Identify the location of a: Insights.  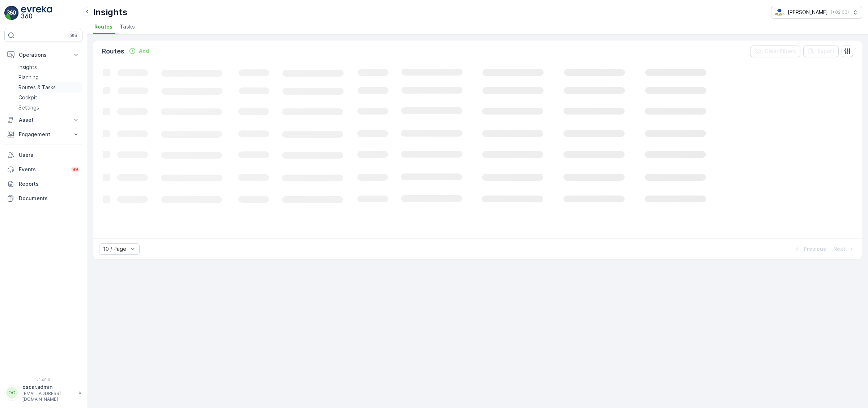
(49, 68).